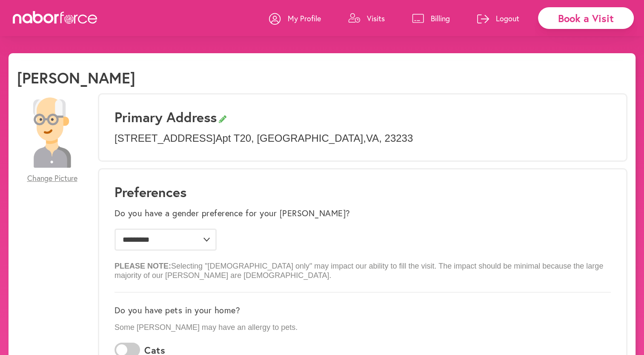  I want to click on p: Logout, so click(508, 18).